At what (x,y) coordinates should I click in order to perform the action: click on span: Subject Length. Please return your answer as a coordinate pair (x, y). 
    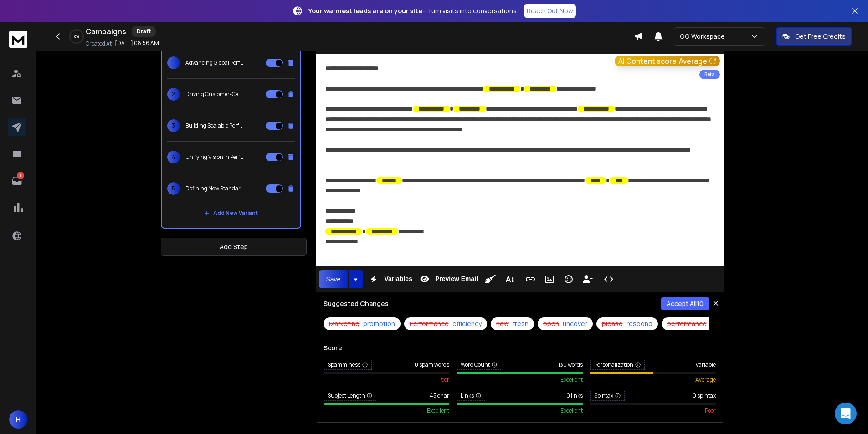
    Looking at the image, I should click on (350, 396).